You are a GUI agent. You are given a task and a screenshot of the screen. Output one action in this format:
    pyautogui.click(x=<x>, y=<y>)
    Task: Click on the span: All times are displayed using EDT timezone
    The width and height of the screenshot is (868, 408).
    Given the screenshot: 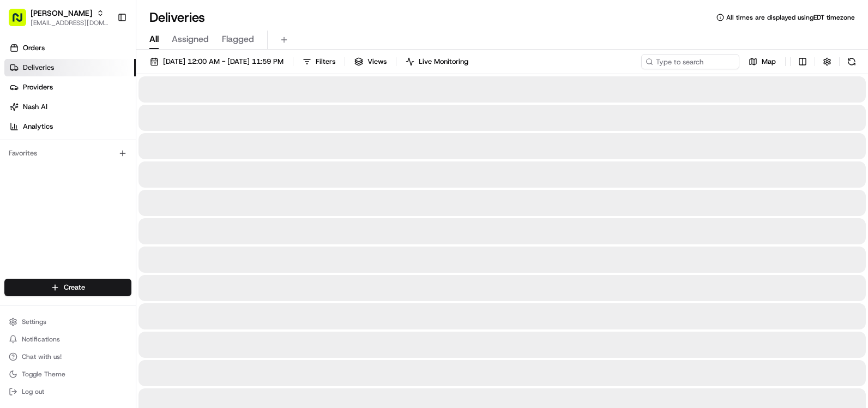 What is the action you would take?
    pyautogui.click(x=790, y=18)
    